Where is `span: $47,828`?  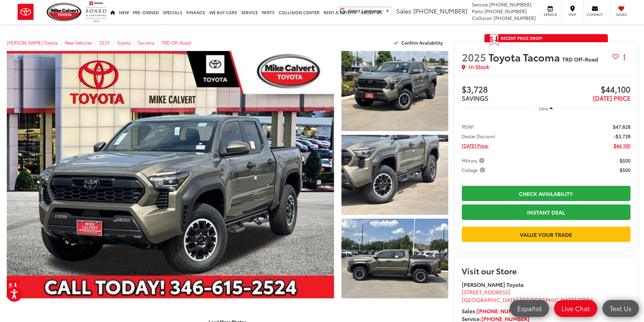
span: $47,828 is located at coordinates (622, 126).